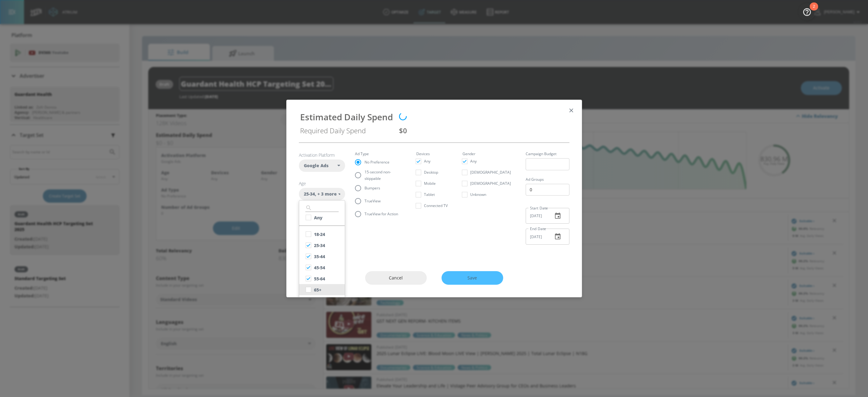 This screenshot has width=868, height=397. I want to click on div: 25-34, so click(320, 245).